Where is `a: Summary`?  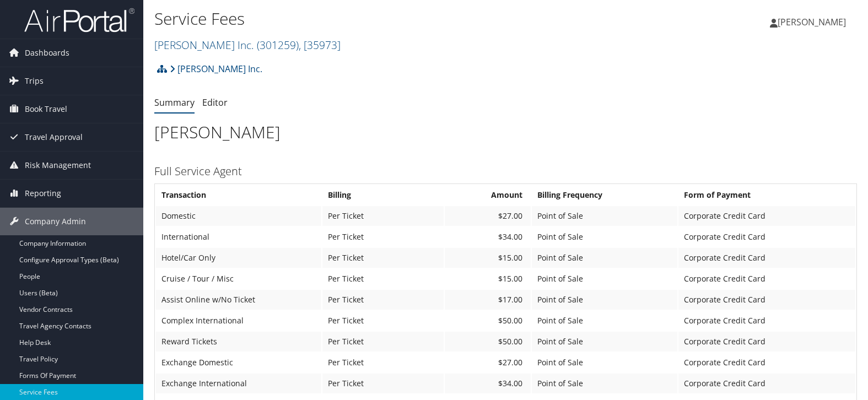
a: Summary is located at coordinates (174, 103).